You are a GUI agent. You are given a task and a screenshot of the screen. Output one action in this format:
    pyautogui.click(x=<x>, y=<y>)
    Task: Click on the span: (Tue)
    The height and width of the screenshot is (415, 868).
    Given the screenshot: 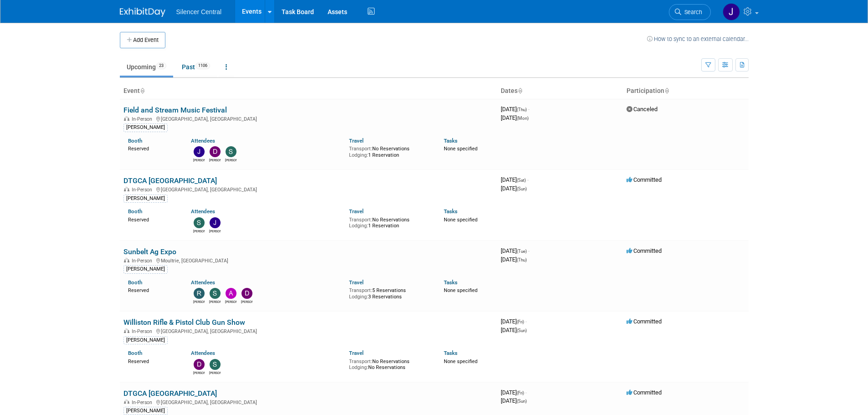 What is the action you would take?
    pyautogui.click(x=521, y=251)
    